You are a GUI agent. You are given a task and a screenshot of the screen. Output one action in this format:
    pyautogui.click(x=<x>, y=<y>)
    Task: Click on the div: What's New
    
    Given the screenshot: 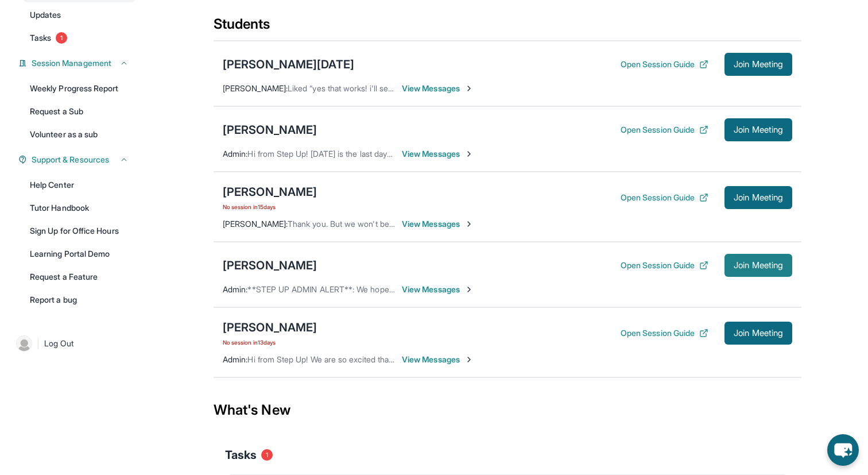 What is the action you would take?
    pyautogui.click(x=508, y=410)
    